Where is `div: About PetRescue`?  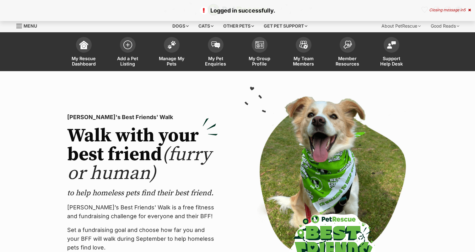 div: About PetRescue is located at coordinates (401, 26).